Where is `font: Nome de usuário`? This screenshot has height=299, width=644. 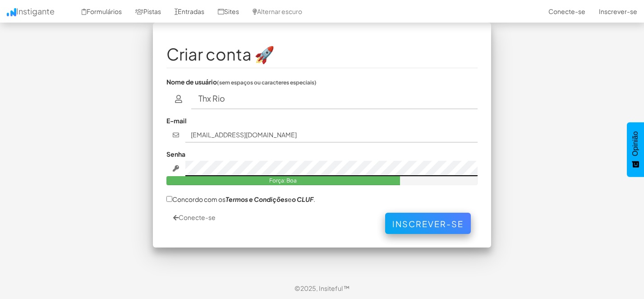
font: Nome de usuário is located at coordinates (191, 81).